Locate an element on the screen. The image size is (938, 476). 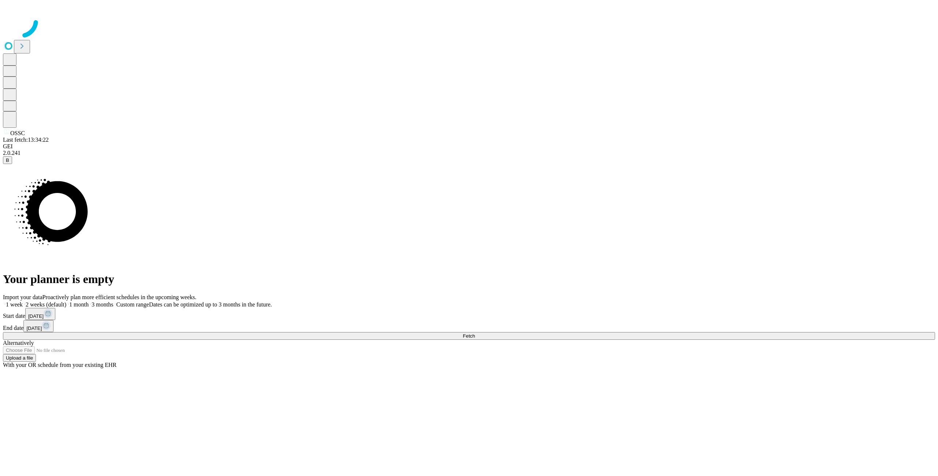
span: Import your data is located at coordinates (23, 297).